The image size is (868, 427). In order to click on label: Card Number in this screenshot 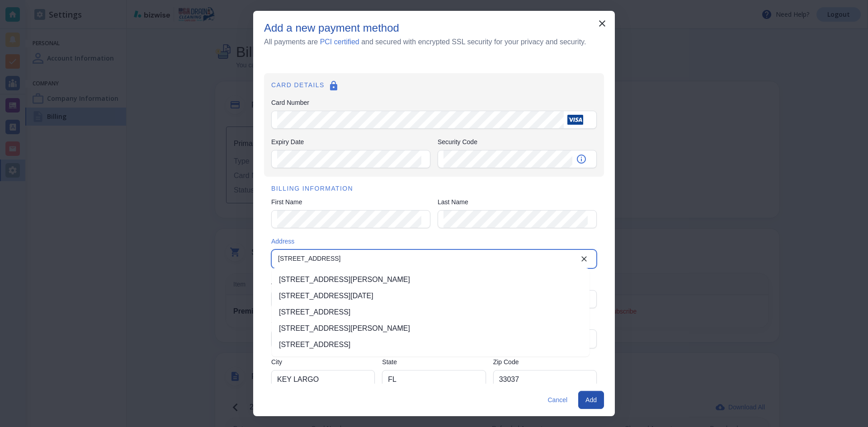, I will do `click(434, 103)`.